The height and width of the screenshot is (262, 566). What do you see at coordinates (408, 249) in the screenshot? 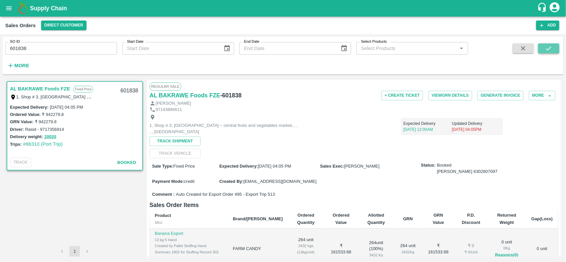
I see `div: 264 unit` at bounding box center [408, 249].